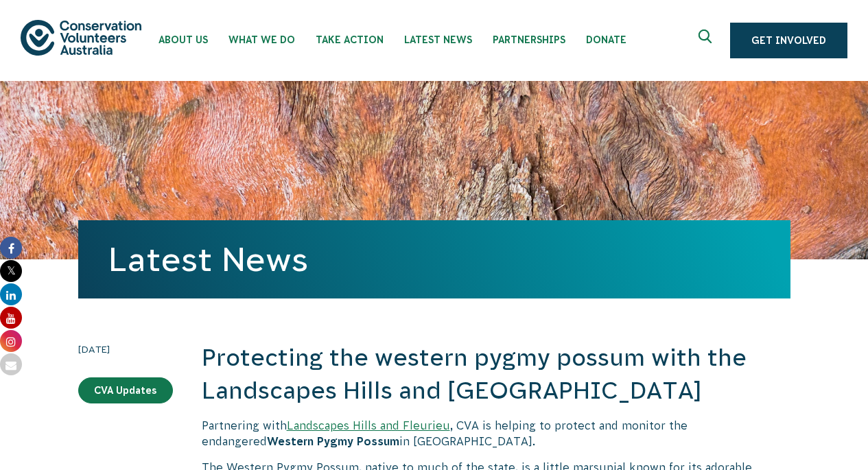  I want to click on span: Latest News, so click(438, 40).